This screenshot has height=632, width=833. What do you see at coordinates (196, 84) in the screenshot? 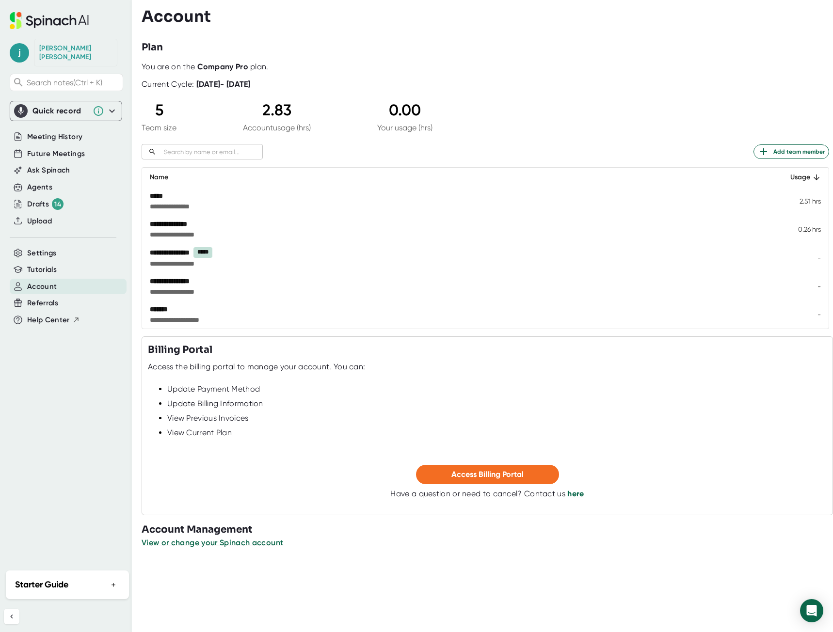
I see `div: Current Cycle:` at bounding box center [196, 84].